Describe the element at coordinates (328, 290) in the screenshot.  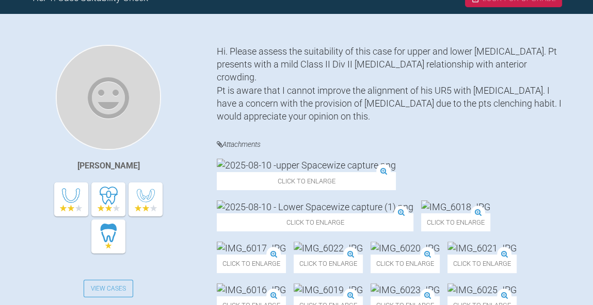
I see `img: IMG_6019.JPG` at that location.